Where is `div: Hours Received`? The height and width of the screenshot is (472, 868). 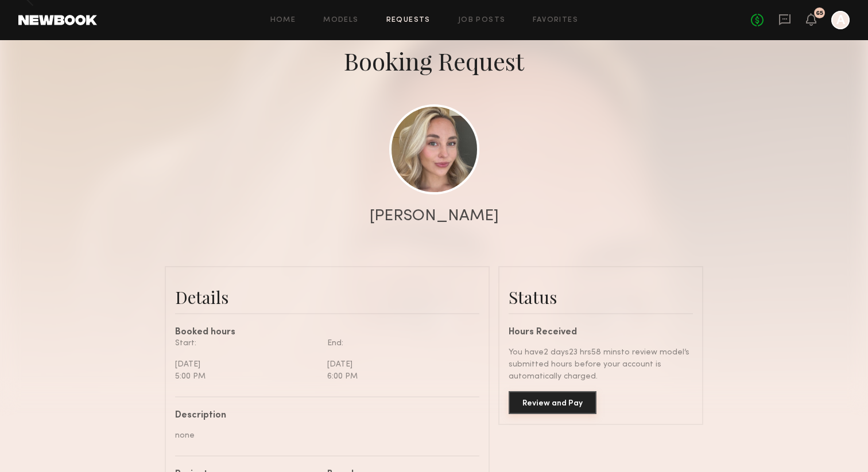
div: Hours Received is located at coordinates (600, 333).